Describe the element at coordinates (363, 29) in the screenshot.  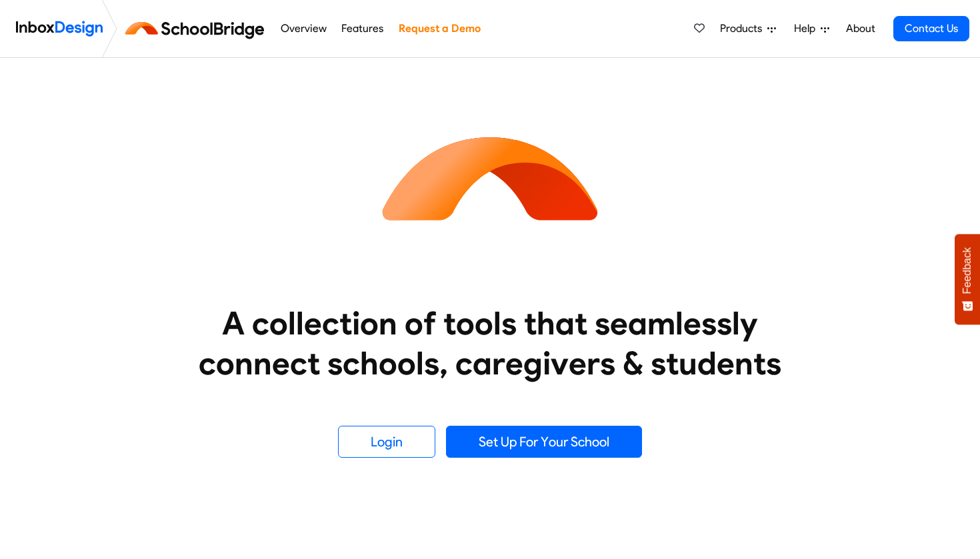
I see `a: Features` at that location.